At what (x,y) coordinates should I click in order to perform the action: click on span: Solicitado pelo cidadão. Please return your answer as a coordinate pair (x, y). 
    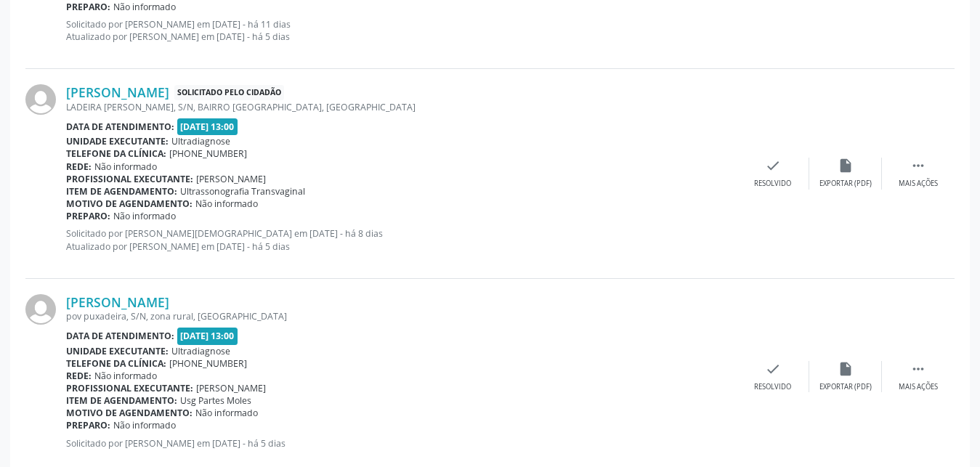
    Looking at the image, I should click on (229, 92).